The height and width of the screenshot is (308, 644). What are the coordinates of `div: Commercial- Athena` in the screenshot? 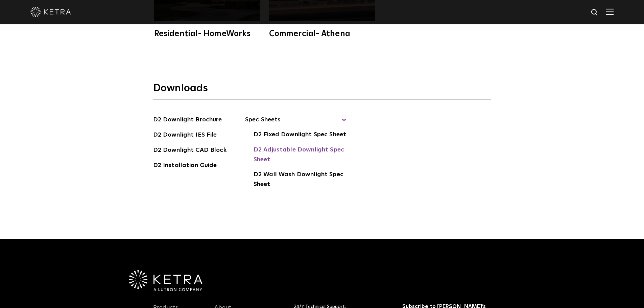 It's located at (322, 34).